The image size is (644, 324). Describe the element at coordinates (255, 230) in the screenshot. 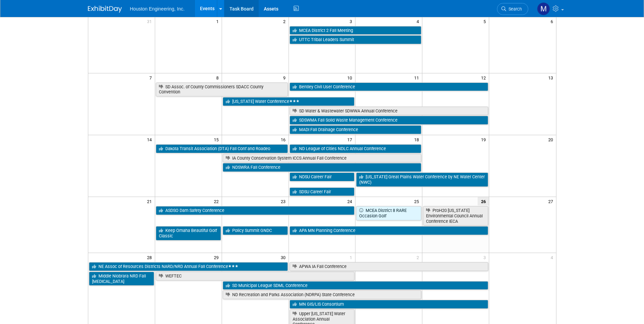

I see `a: Policy Summit GNDC` at that location.